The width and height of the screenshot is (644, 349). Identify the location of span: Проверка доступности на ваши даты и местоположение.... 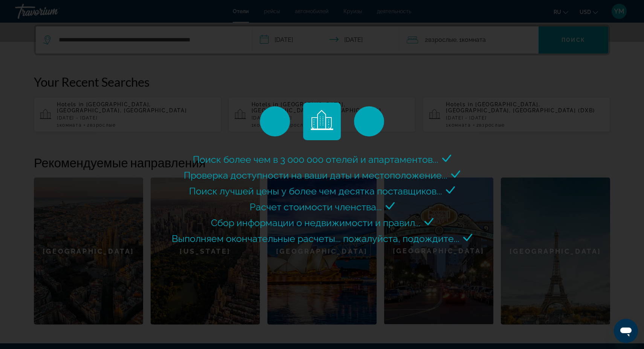
(316, 175).